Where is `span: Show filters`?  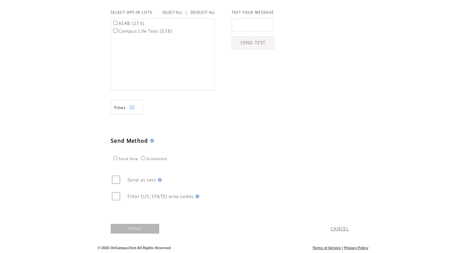
span: Show filters is located at coordinates (120, 107).